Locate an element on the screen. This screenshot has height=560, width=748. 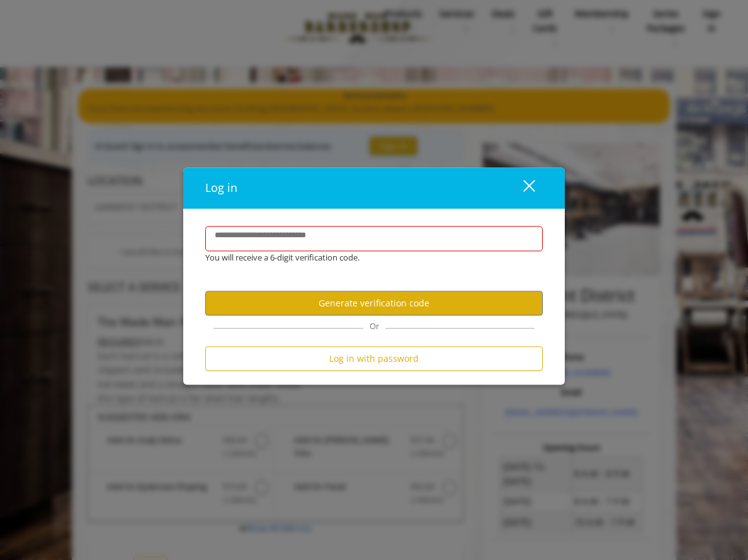
div: You will receive a 6-digit verification code. is located at coordinates (364, 258).